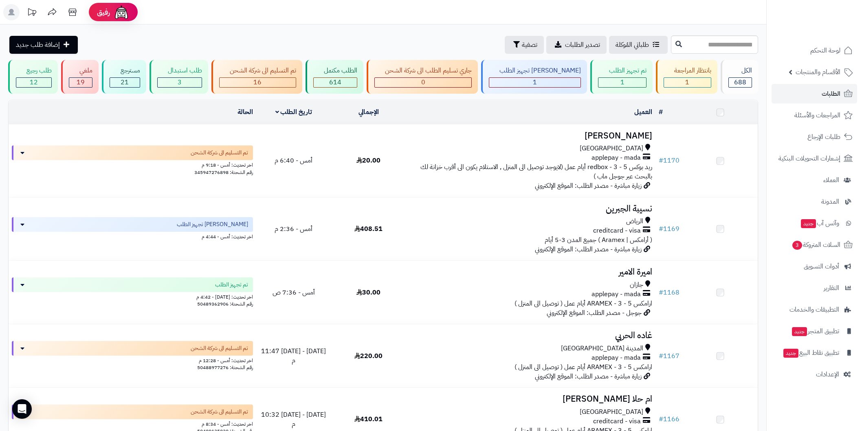 This screenshot has width=862, height=431. What do you see at coordinates (257, 82) in the screenshot?
I see `span: 16` at bounding box center [257, 82].